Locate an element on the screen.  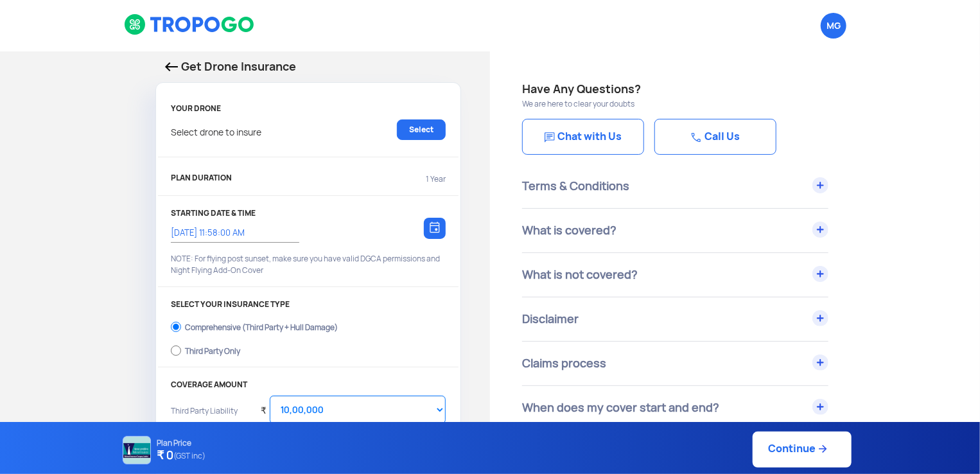
div: Comprehensive (Third Party + Hull Damage) is located at coordinates (262, 326).